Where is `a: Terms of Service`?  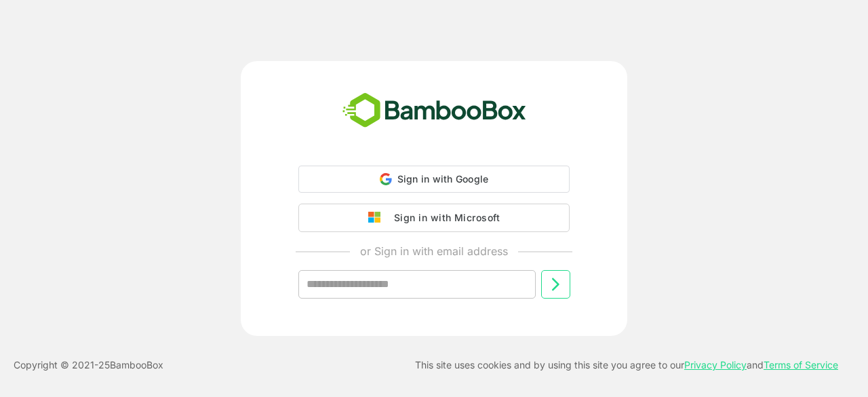 a: Terms of Service is located at coordinates (801, 365).